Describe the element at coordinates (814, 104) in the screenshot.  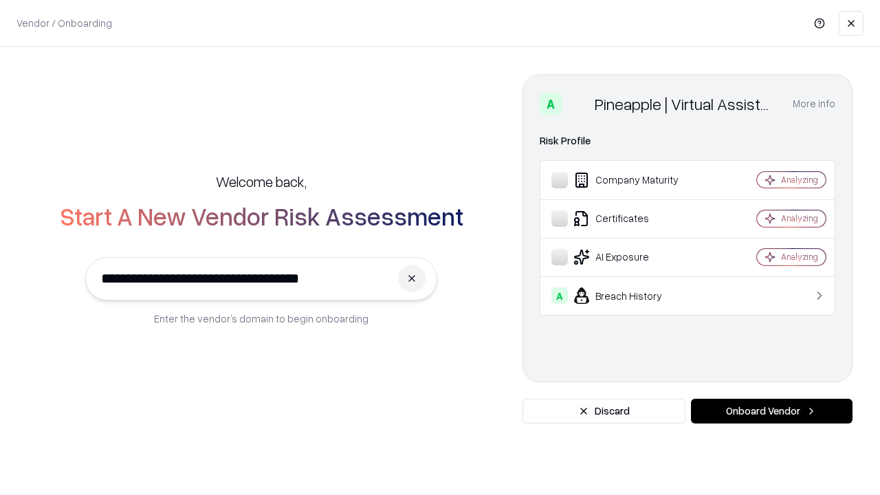
I see `button: More info` at that location.